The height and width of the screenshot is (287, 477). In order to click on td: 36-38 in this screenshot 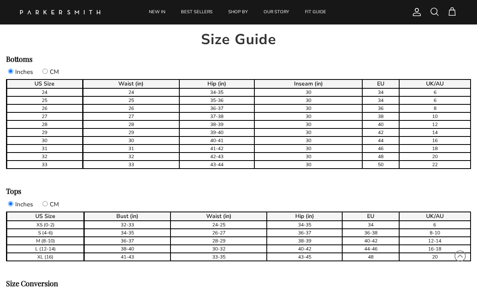, I will do `click(371, 233)`.